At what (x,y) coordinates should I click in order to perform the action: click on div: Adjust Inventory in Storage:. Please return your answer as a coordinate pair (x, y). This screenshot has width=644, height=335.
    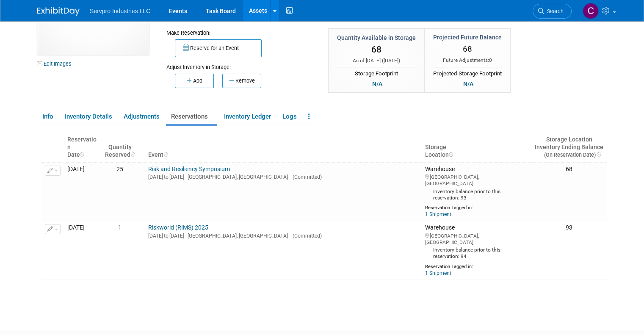
    Looking at the image, I should click on (241, 64).